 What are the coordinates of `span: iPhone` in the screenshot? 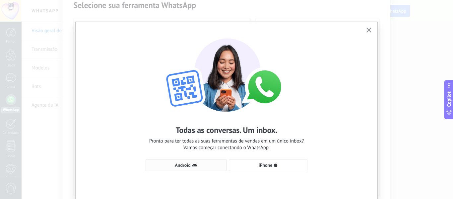 It's located at (266, 165).